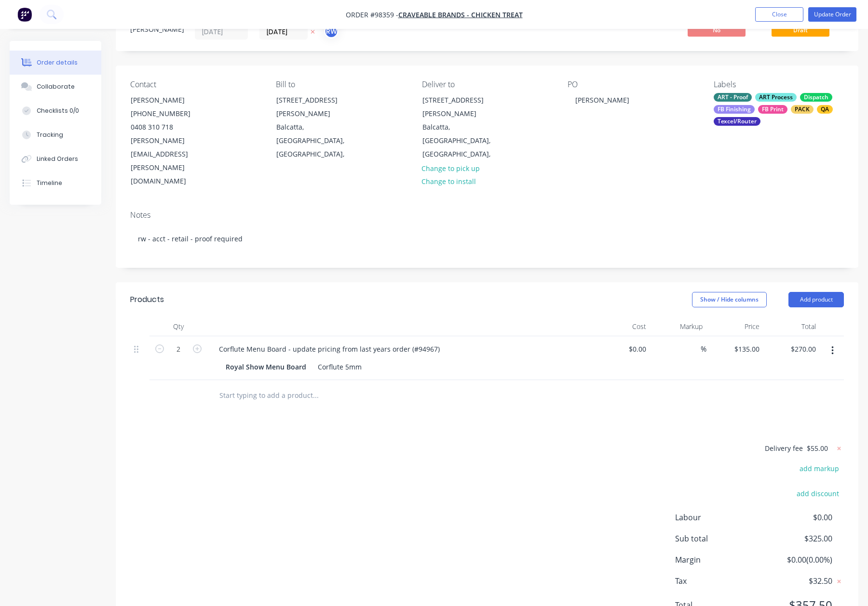  I want to click on div: QA, so click(824, 109).